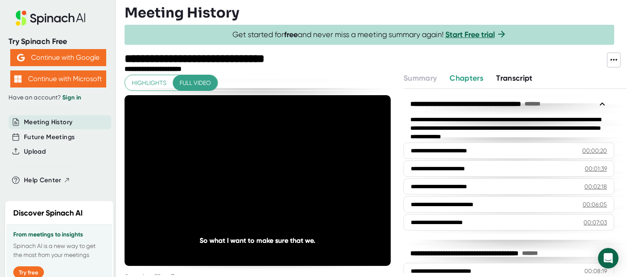 Image resolution: width=627 pixels, height=277 pixels. What do you see at coordinates (35, 151) in the screenshot?
I see `span: Upload` at bounding box center [35, 151].